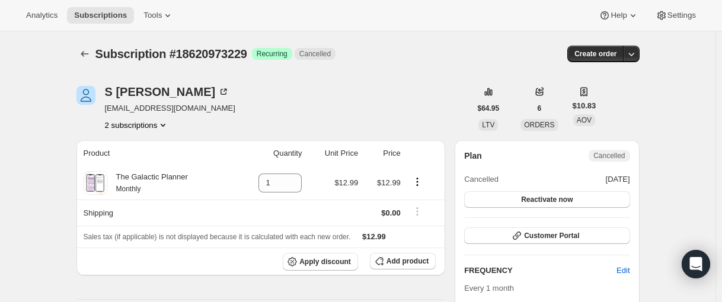  I want to click on button: Help, so click(618, 15).